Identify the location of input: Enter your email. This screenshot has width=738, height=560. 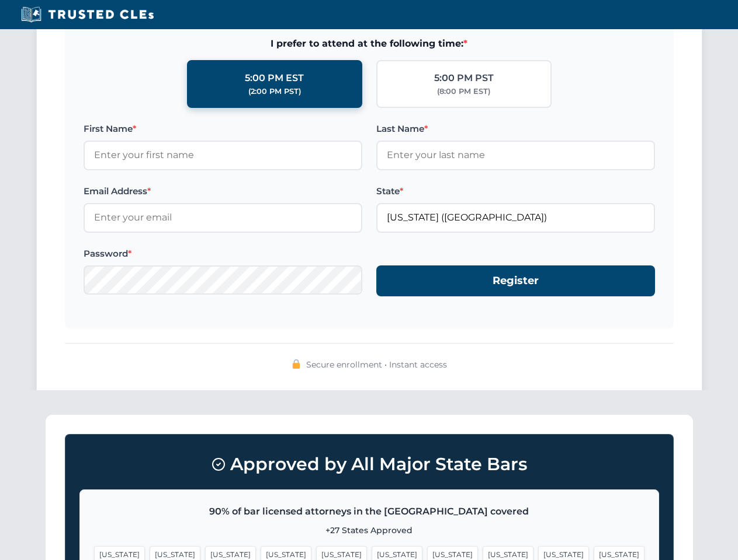
(223, 218).